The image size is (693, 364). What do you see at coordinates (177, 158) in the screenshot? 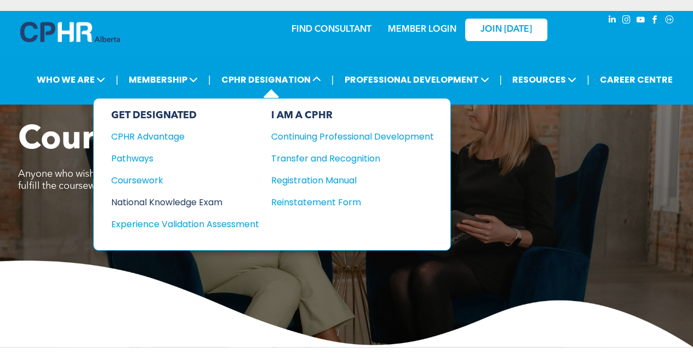
I see `div: Pathways` at bounding box center [177, 158].